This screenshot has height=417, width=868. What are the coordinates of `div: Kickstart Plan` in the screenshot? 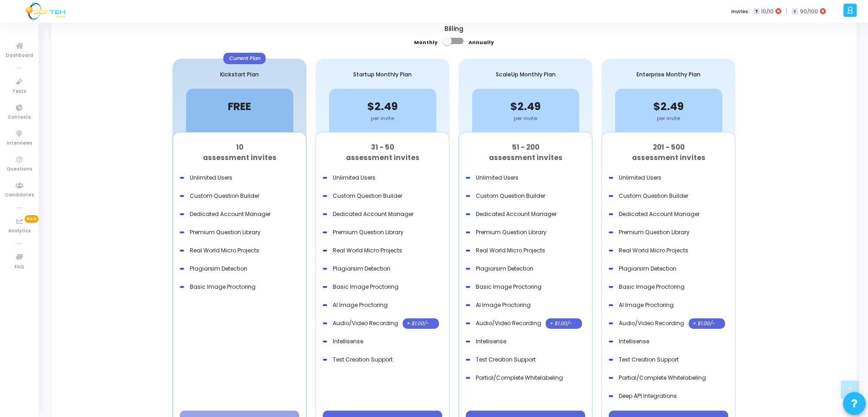 It's located at (239, 73).